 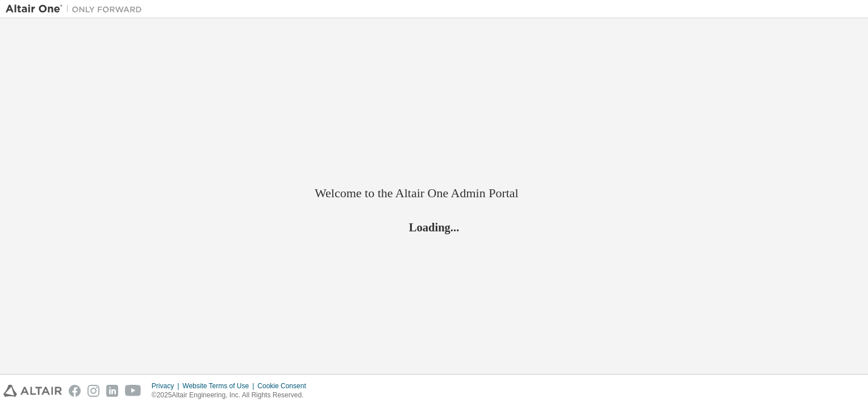 I want to click on div: Website Terms of Use, so click(x=219, y=385).